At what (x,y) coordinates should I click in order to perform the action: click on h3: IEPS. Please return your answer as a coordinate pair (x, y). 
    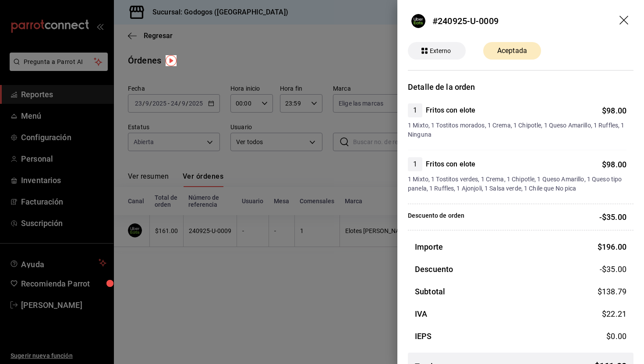
    Looking at the image, I should click on (423, 336).